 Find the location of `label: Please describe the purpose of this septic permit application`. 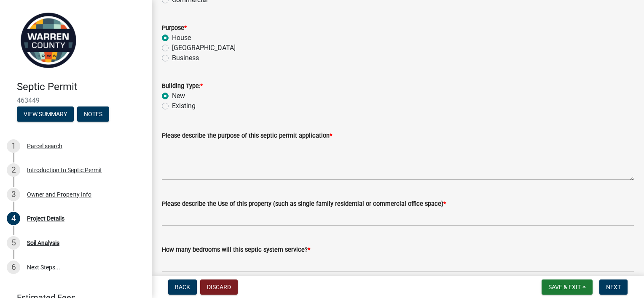

label: Please describe the purpose of this septic permit application is located at coordinates (247, 136).